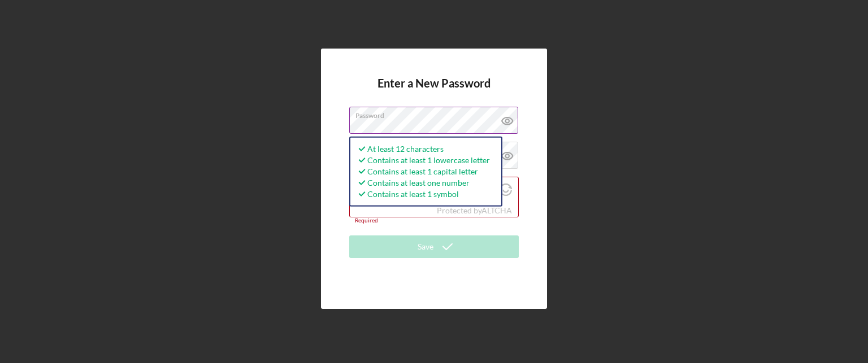 This screenshot has height=363, width=868. What do you see at coordinates (423, 172) in the screenshot?
I see `div: Contains at least 1 capital letter` at bounding box center [423, 172].